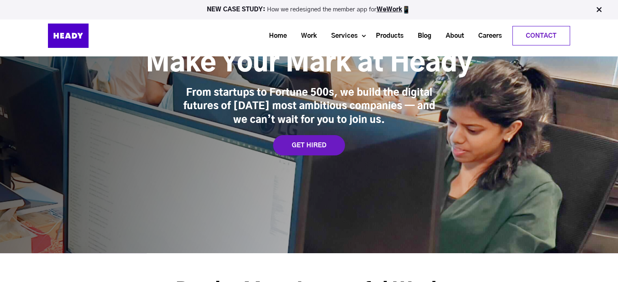  Describe the element at coordinates (386, 36) in the screenshot. I see `a: Products` at that location.